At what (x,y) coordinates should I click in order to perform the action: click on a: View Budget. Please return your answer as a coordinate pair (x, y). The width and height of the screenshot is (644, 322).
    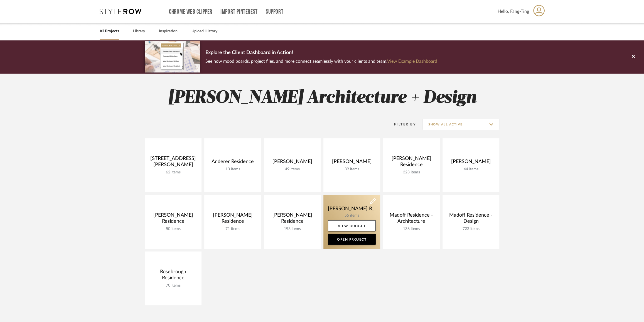
    Looking at the image, I should click on (352, 226).